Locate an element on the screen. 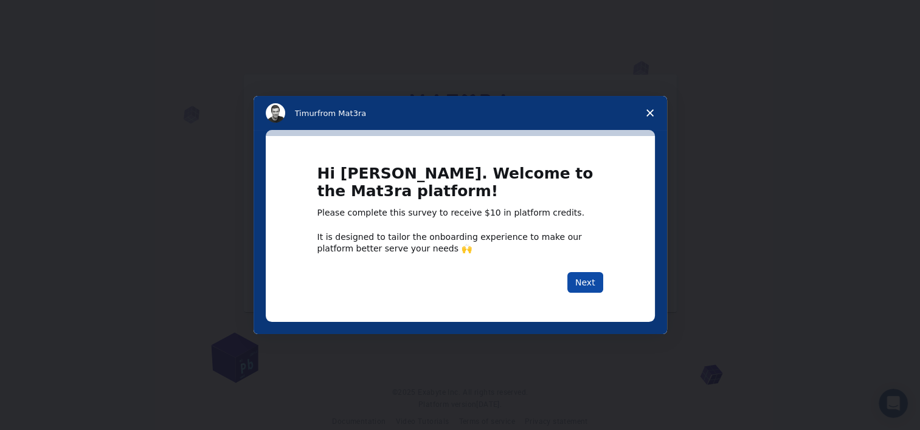 This screenshot has height=430, width=920. span: Close survey is located at coordinates (650, 113).